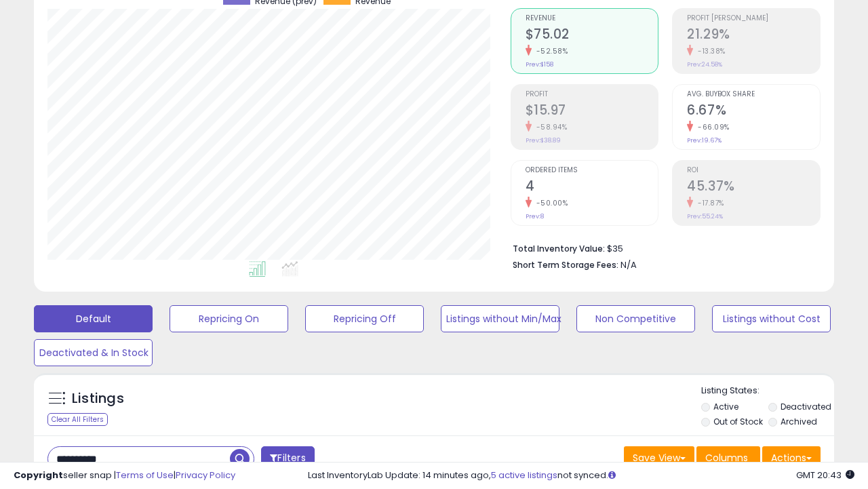  What do you see at coordinates (543, 140) in the screenshot?
I see `small: Prev: $38.89` at bounding box center [543, 140].